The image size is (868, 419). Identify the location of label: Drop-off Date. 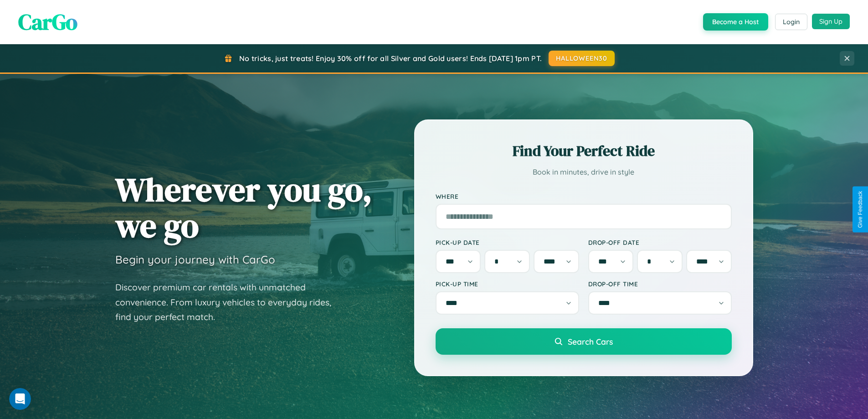
(659, 242).